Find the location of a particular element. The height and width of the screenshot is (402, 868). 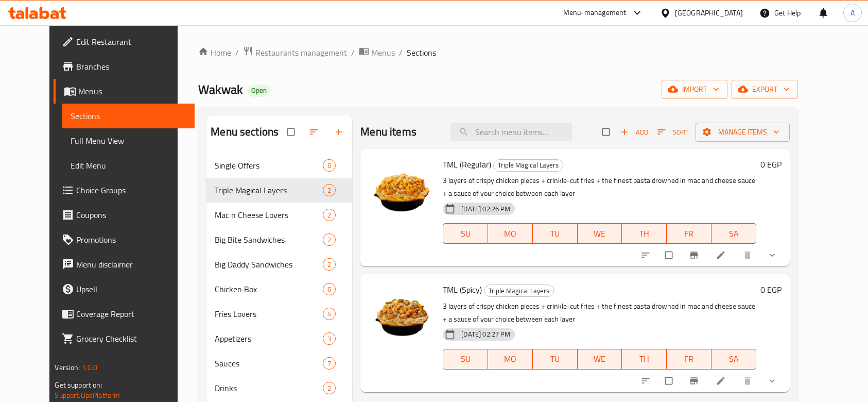

div: Triple Magical Layers2 is located at coordinates (279, 190).